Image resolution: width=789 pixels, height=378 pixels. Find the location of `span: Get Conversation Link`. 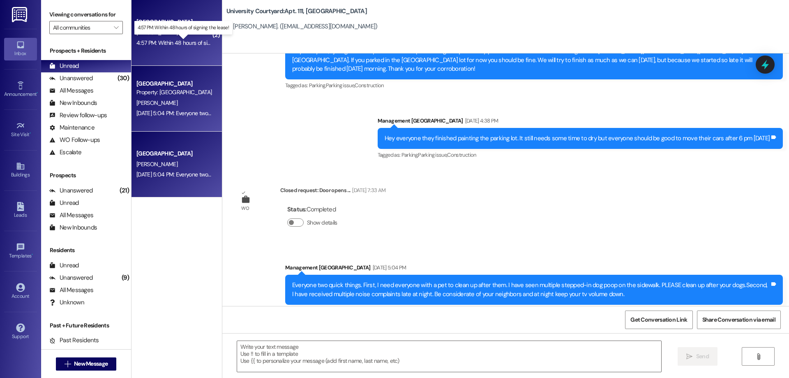

span: Get Conversation Link is located at coordinates (659, 319).